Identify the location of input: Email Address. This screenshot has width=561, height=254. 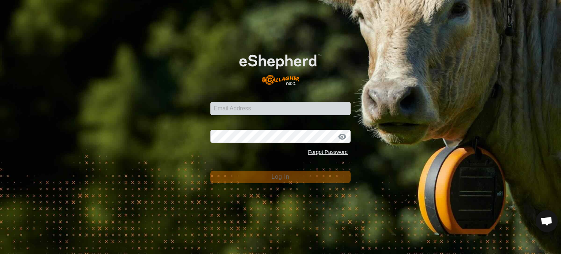
(281, 108).